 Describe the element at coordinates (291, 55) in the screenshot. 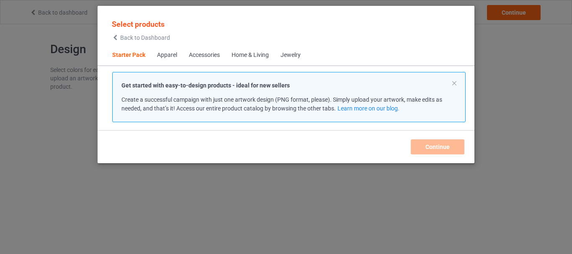

I see `div: Jewelry` at that location.